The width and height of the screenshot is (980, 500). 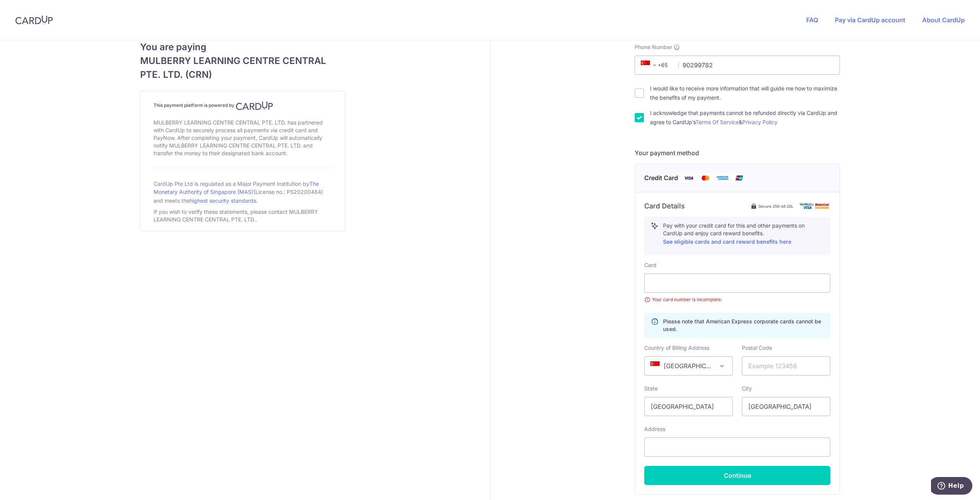 What do you see at coordinates (776, 206) in the screenshot?
I see `span: Secure 256-bit SSL` at bounding box center [776, 206].